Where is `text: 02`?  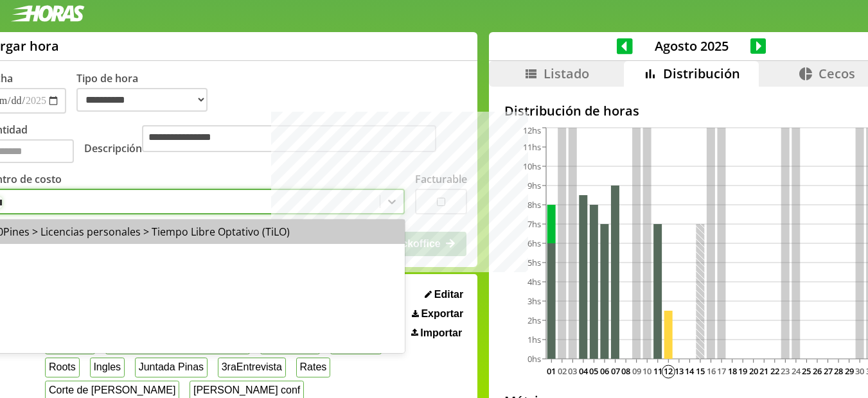 text: 02 is located at coordinates (562, 371).